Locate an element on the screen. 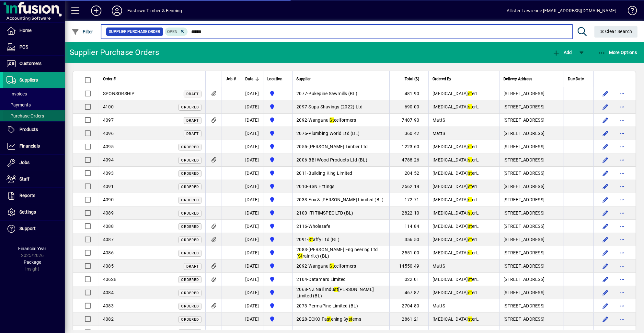 Image resolution: width=644 pixels, height=333 pixels. td: 172.71 is located at coordinates (409, 199).